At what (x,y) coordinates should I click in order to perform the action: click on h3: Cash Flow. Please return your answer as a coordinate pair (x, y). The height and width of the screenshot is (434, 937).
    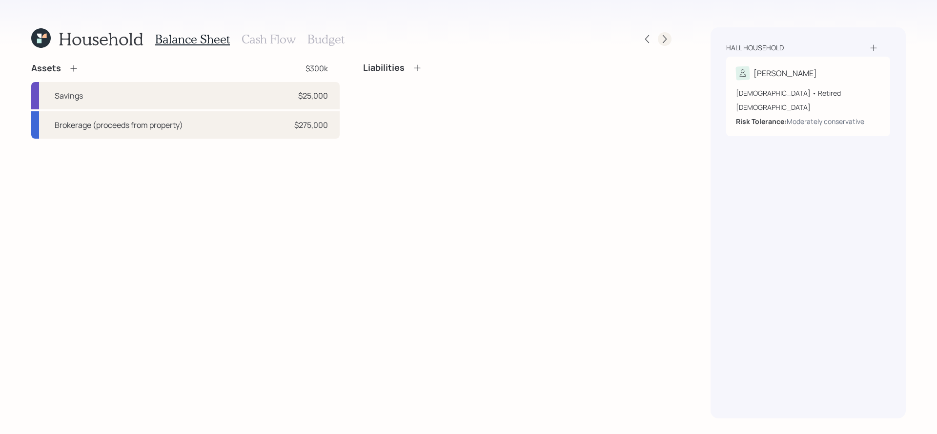
    Looking at the image, I should click on (268, 39).